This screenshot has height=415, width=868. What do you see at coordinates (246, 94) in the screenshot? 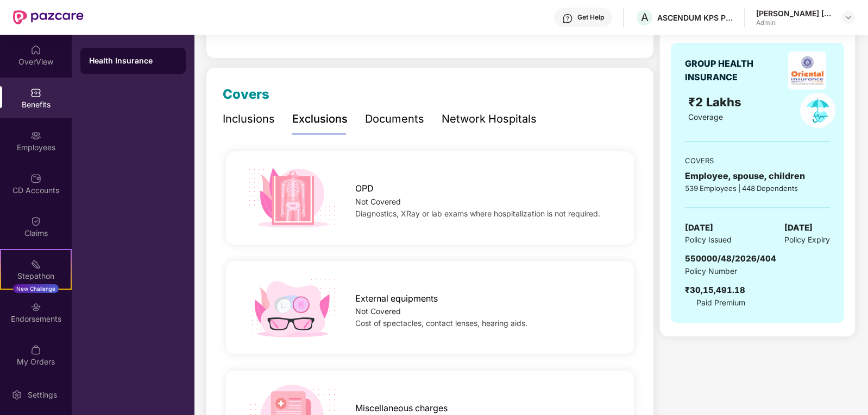
I see `span: Covers` at bounding box center [246, 94].